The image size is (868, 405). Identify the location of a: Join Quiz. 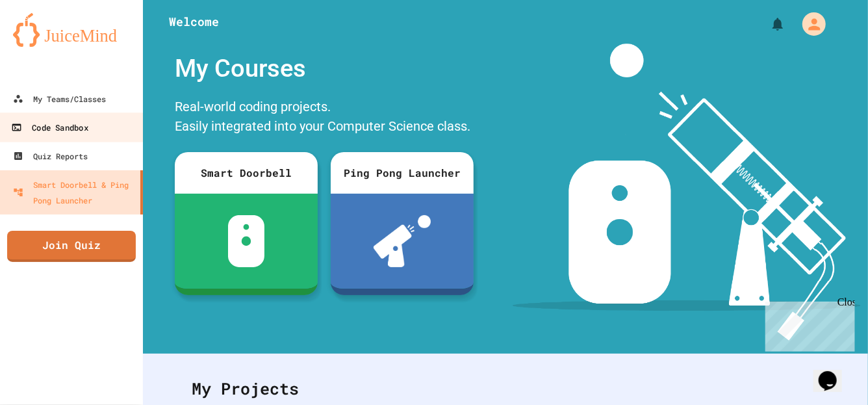
(72, 247).